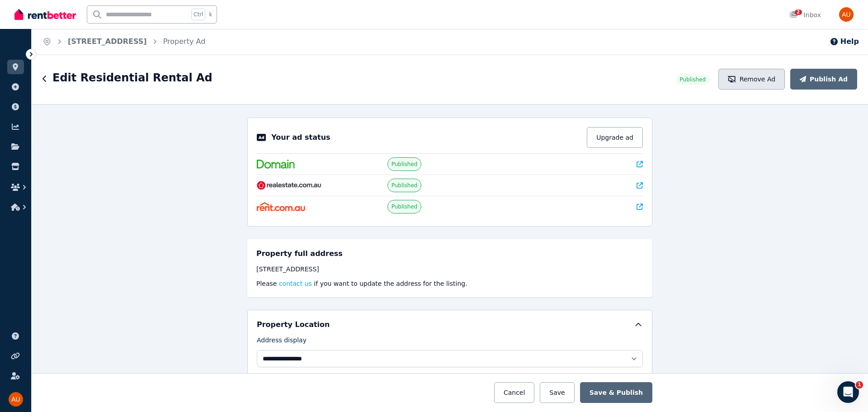  I want to click on img: Rent.com.au, so click(281, 207).